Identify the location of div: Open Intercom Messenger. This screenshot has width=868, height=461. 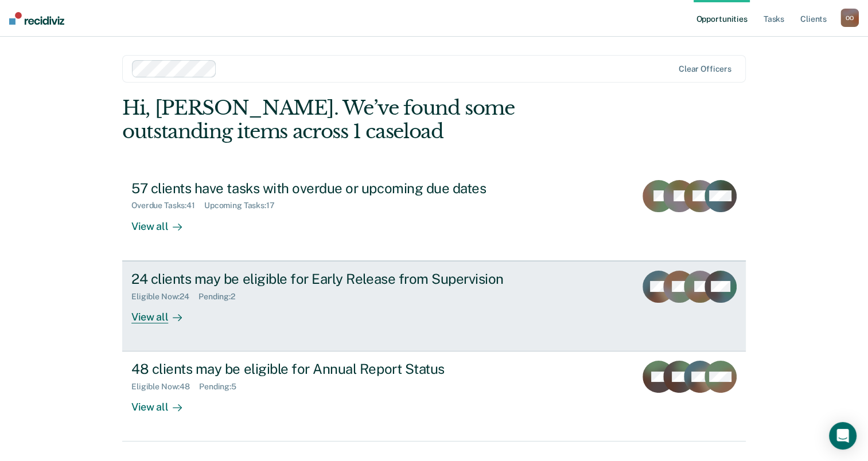
(843, 436).